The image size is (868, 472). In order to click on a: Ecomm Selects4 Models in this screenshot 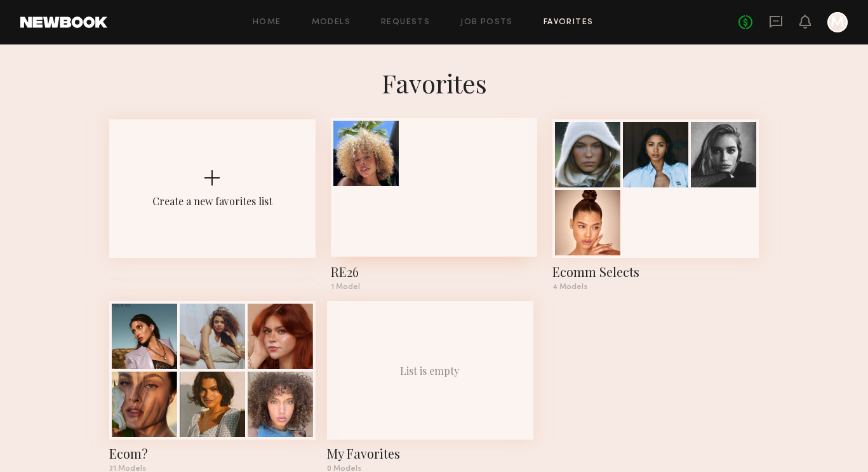, I will do `click(656, 205)`.